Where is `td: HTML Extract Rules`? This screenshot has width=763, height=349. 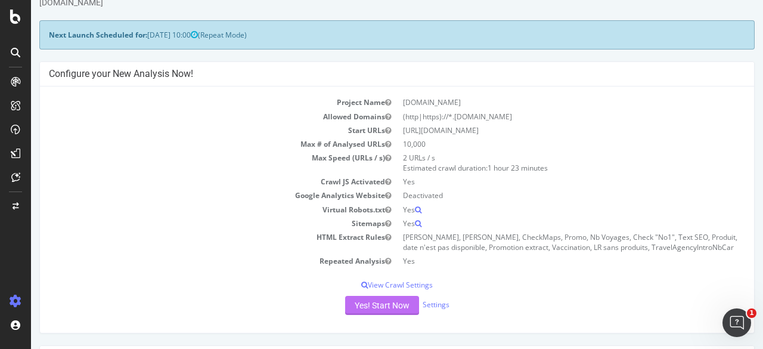
td: HTML Extract Rules is located at coordinates (192, 242).